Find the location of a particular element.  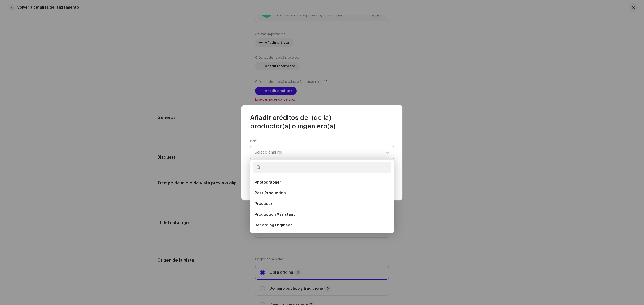

span: Photographer is located at coordinates (268, 182).